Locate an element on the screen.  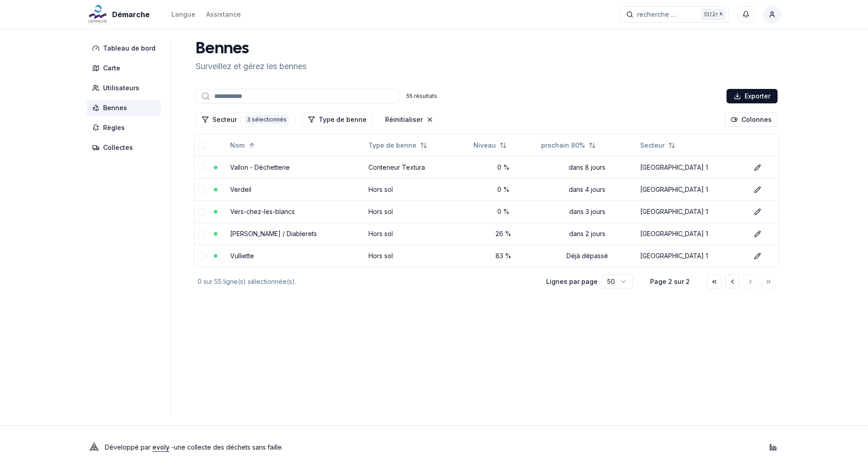
button: Langue is located at coordinates (183, 14).